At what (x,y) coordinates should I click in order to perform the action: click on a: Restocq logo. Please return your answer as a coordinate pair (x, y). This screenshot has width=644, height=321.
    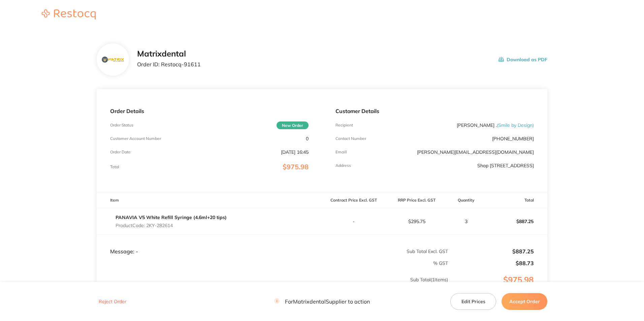
    Looking at the image, I should click on (69, 15).